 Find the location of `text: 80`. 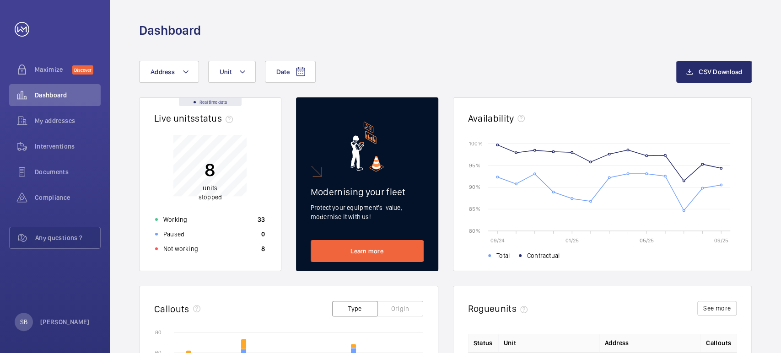

text: 80 is located at coordinates (158, 333).